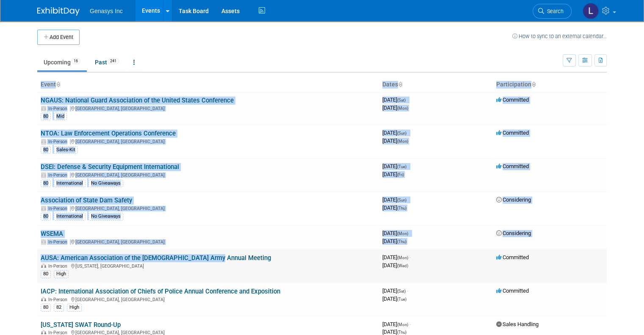 This screenshot has height=335, width=644. I want to click on a: Sort by Participation Type, so click(533, 84).